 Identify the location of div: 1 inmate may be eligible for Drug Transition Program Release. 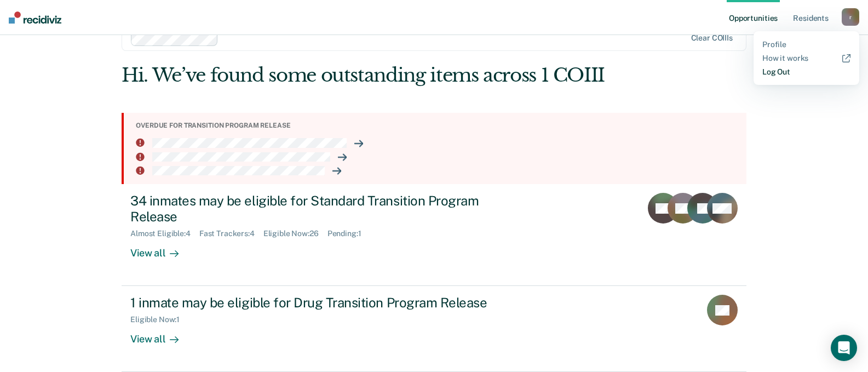
(323, 303).